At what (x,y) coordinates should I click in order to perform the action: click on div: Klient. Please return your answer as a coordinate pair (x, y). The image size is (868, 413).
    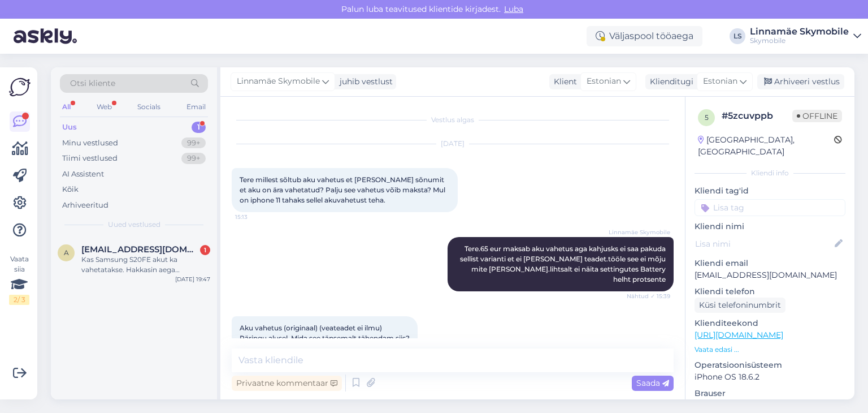
    Looking at the image, I should click on (563, 82).